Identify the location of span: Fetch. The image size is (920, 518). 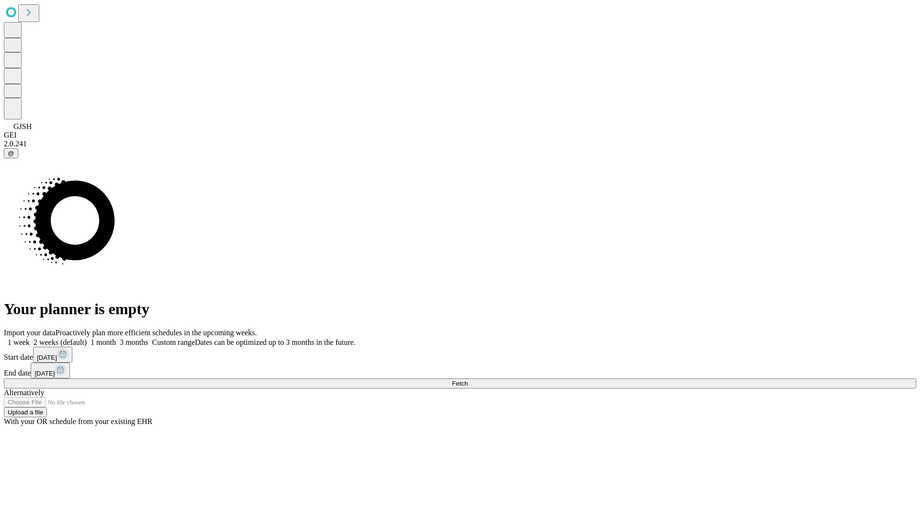
(460, 383).